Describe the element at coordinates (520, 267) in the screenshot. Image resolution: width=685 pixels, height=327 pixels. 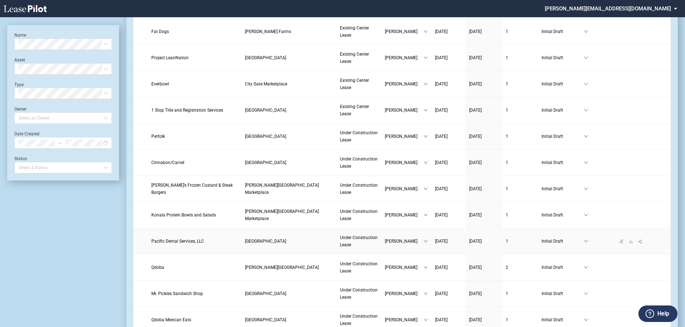
I see `a: 2` at that location.